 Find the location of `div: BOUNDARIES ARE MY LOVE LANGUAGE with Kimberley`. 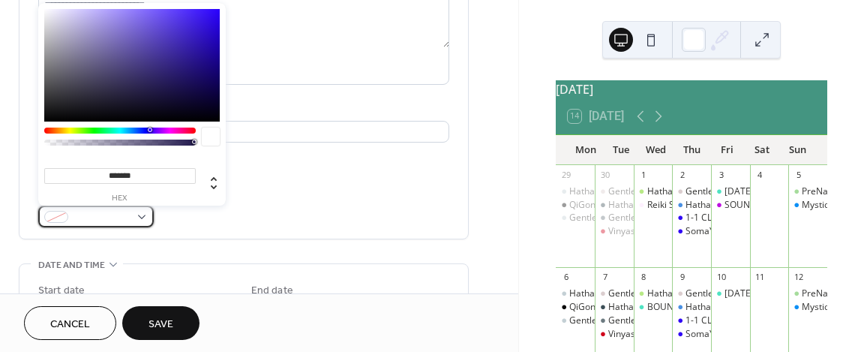

div: BOUNDARIES ARE MY LOVE LANGUAGE with Kimberley is located at coordinates (653, 307).